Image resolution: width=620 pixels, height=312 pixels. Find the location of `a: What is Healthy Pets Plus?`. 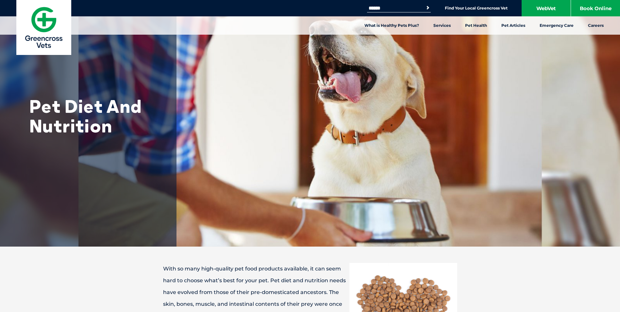

a: What is Healthy Pets Plus? is located at coordinates (392, 26).